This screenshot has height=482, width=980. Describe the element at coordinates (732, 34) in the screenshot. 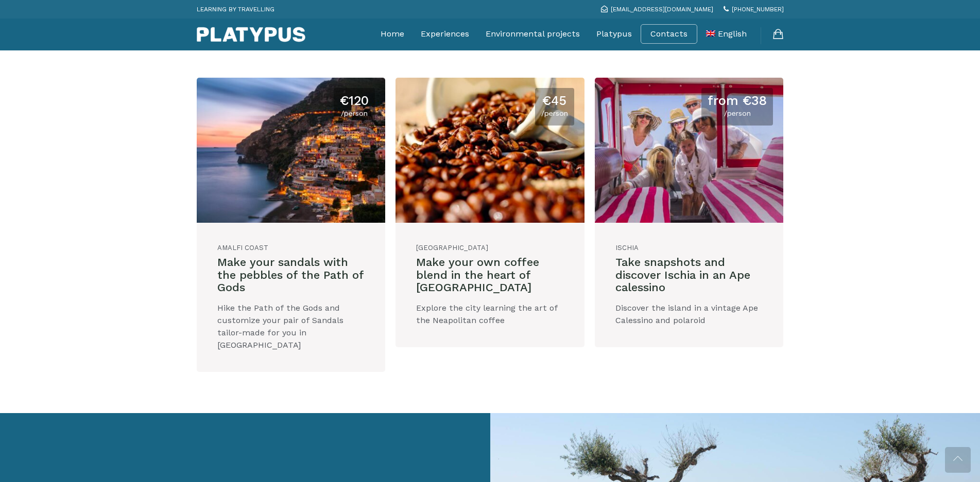

I see `span: English` at that location.